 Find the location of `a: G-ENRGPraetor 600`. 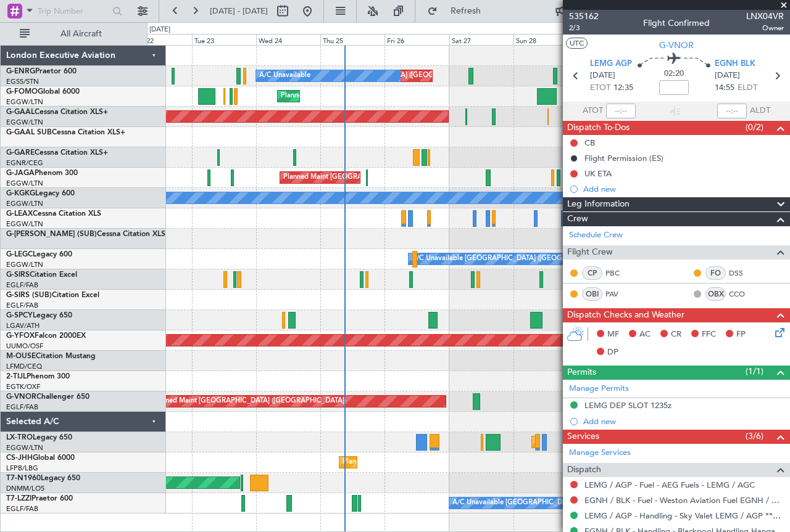

a: G-ENRGPraetor 600 is located at coordinates (41, 72).